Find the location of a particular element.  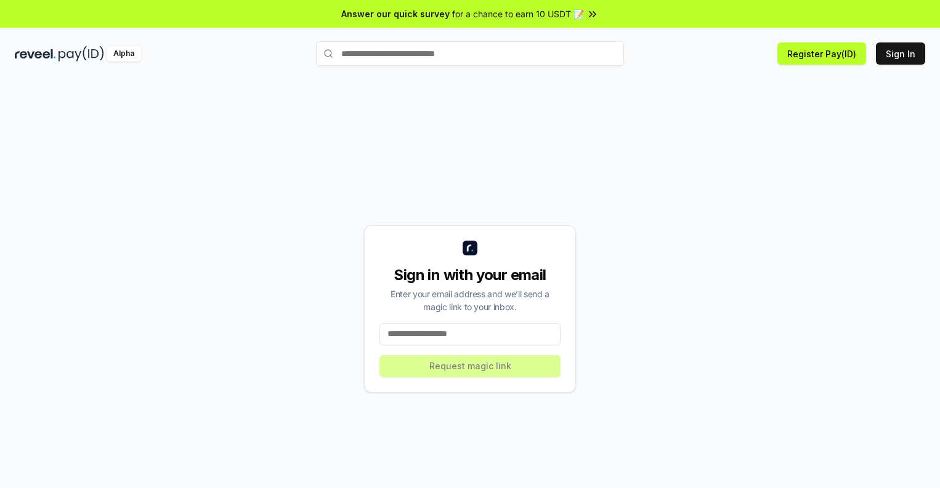

img: logo_small is located at coordinates (470, 248).